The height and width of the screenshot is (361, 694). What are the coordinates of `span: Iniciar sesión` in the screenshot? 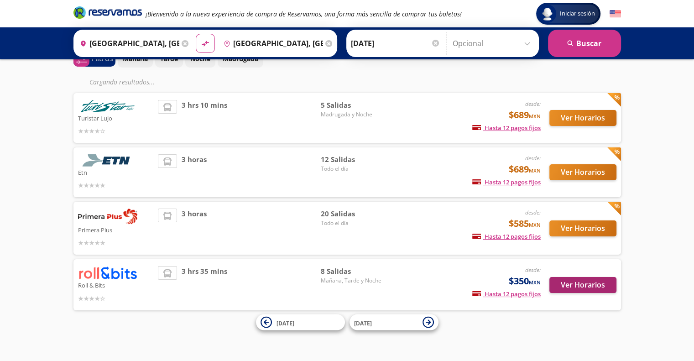 It's located at (577, 14).